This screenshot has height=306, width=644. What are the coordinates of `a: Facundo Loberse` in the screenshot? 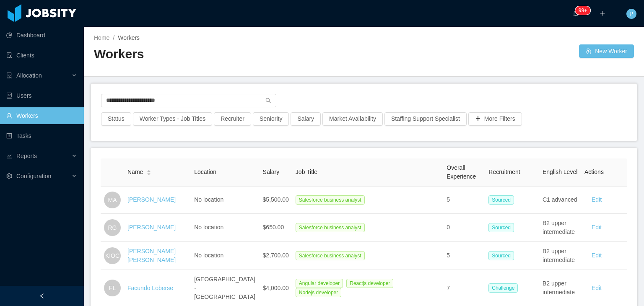 It's located at (150, 288).